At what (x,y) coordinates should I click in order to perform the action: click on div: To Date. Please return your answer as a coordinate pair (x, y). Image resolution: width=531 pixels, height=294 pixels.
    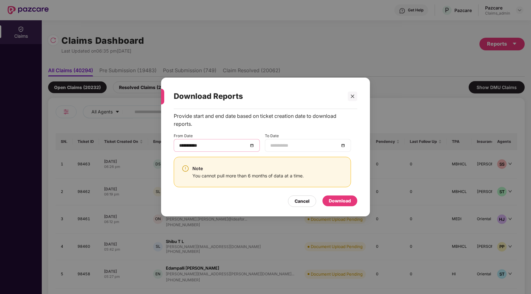
    Looking at the image, I should click on (308, 142).